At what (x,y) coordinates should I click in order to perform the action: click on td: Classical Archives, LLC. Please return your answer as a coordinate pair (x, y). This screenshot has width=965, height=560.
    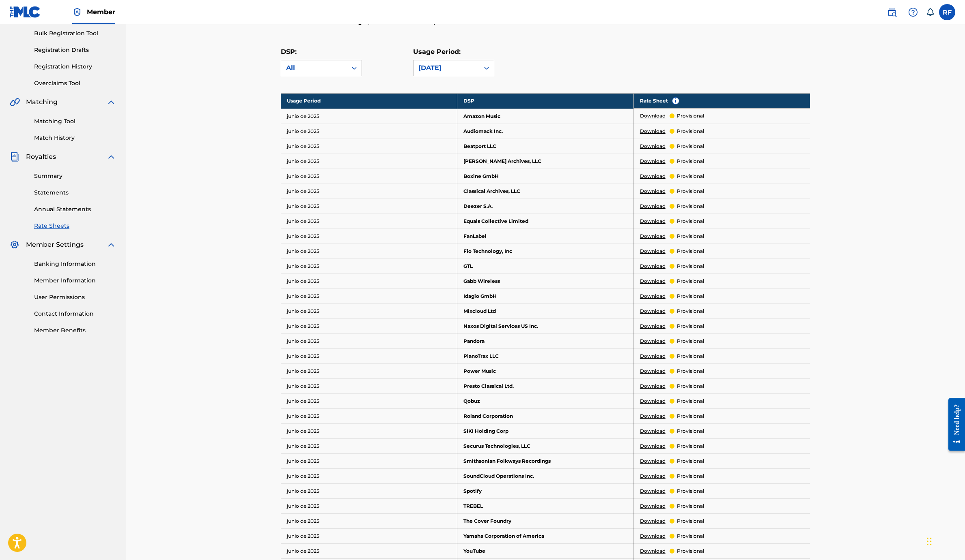
    Looking at the image, I should click on (545, 191).